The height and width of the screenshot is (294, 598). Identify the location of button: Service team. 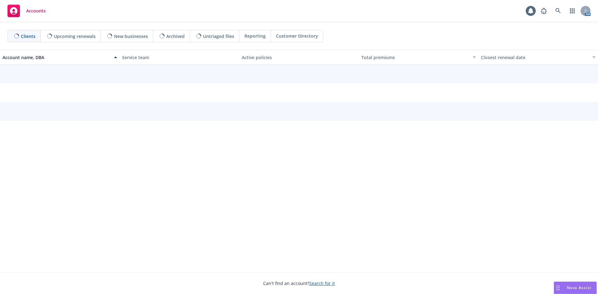
(179, 57).